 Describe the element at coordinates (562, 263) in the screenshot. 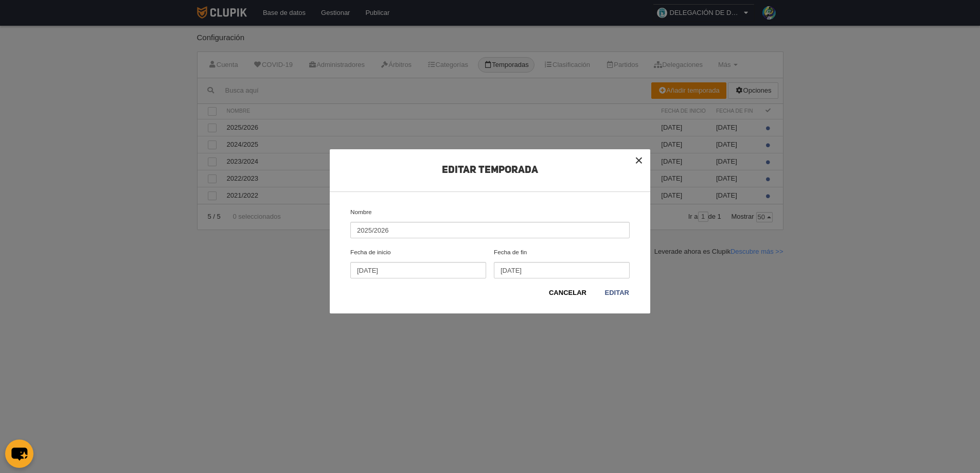

I see `label: Fecha de fin` at that location.